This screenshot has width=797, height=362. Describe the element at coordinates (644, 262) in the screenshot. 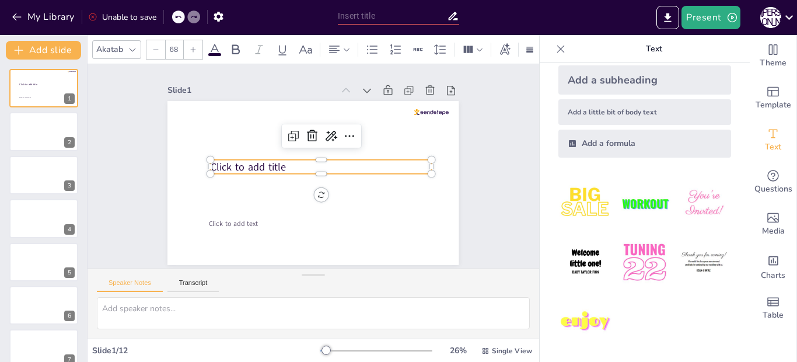

I see `img: 5.jpeg` at that location.